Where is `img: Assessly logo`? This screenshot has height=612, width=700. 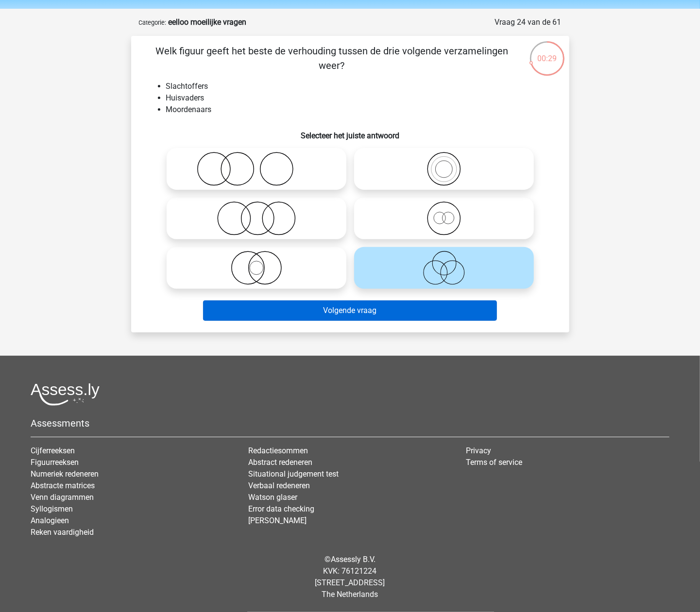 img: Assessly logo is located at coordinates (65, 394).